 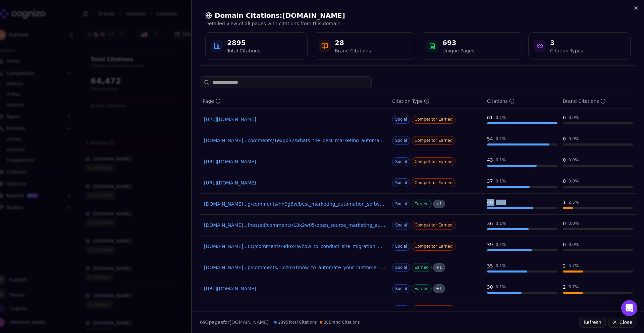 What do you see at coordinates (490, 139) in the screenshot?
I see `div: 54` at bounding box center [490, 139].